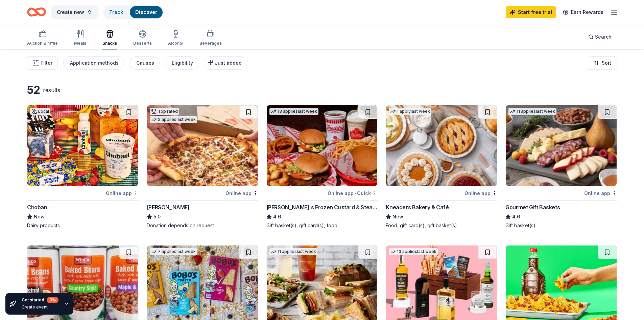 The image size is (644, 320). Describe the element at coordinates (228, 63) in the screenshot. I see `span: Just added` at that location.